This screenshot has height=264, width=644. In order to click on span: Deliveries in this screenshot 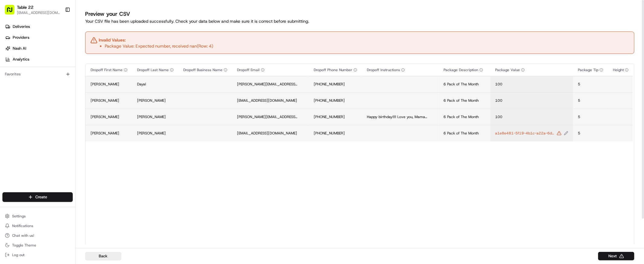, I will do `click(21, 26)`.